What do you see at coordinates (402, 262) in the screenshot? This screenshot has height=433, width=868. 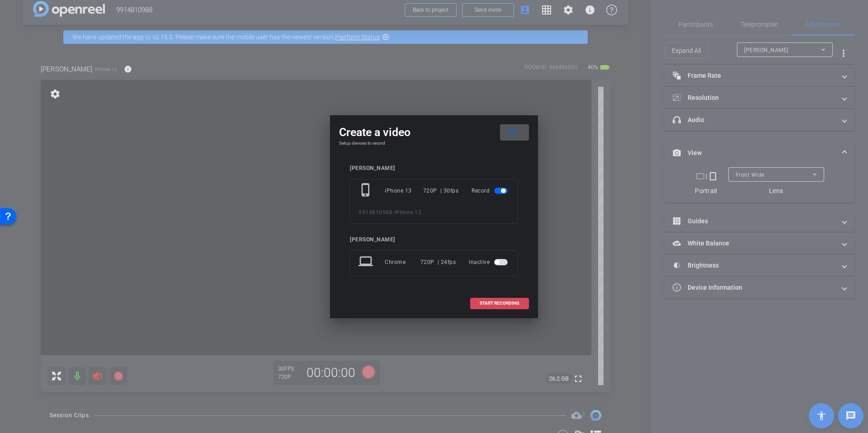 I see `div: Chrome` at bounding box center [402, 262].